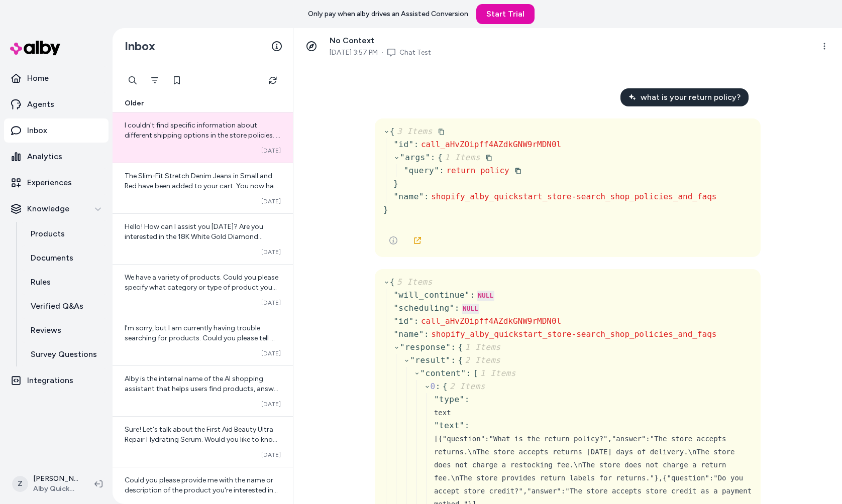 Image resolution: width=842 pixels, height=504 pixels. What do you see at coordinates (272, 80) in the screenshot?
I see `button: Refresh` at bounding box center [272, 80].